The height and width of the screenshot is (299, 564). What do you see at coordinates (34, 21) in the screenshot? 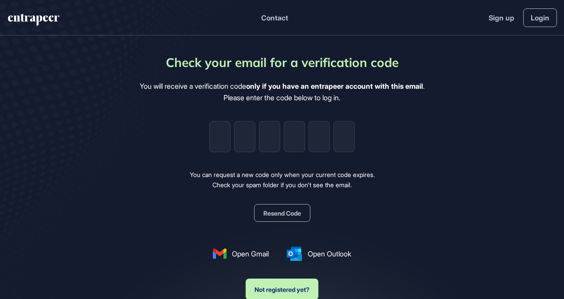
I see `a: entrapeer-logo` at bounding box center [34, 21].